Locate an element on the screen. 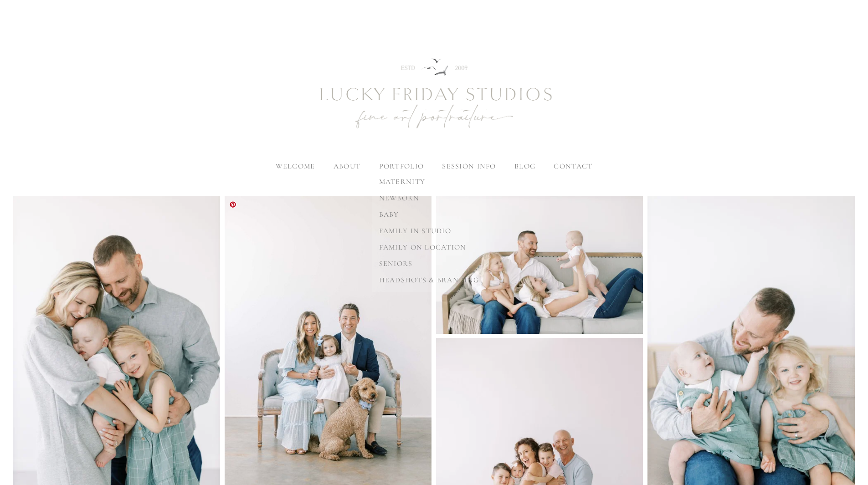  span: headshots & branding is located at coordinates (429, 280).